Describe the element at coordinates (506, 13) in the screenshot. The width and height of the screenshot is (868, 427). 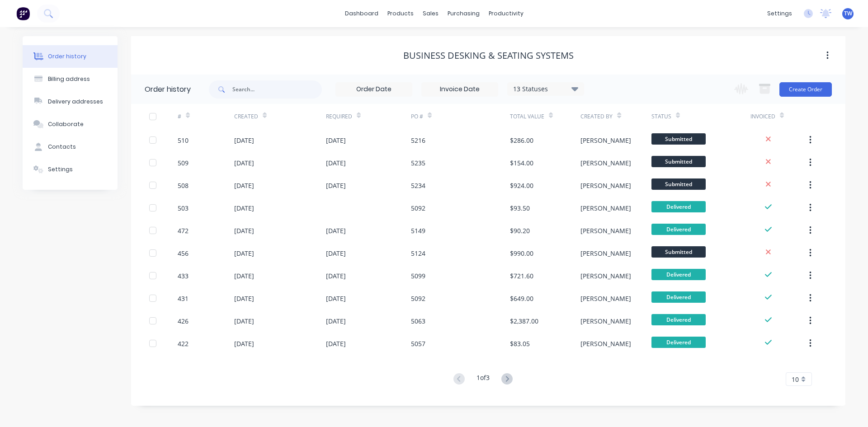
I see `div: productivity` at that location.